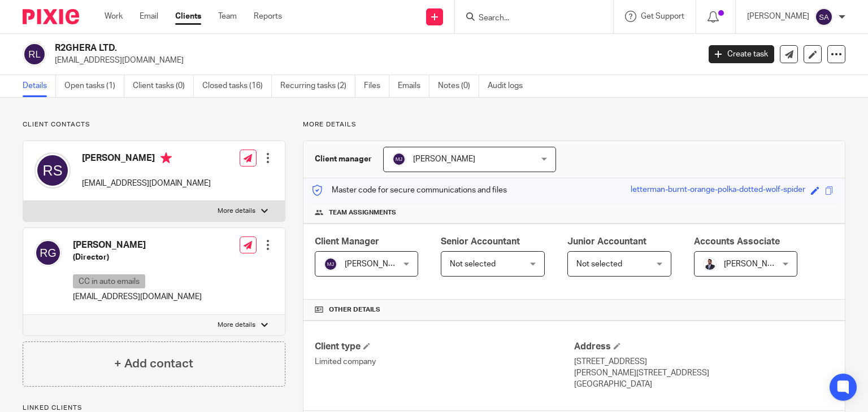 This screenshot has width=868, height=412. What do you see at coordinates (704, 347) in the screenshot?
I see `h4: Address` at bounding box center [704, 347].